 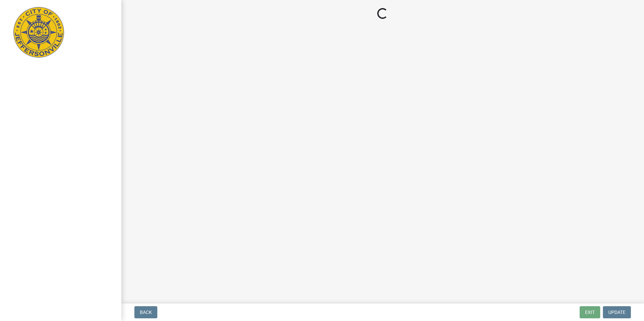 I want to click on img: City of Jeffersonville, Indiana, so click(x=39, y=32).